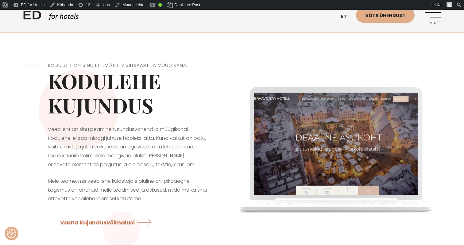  What do you see at coordinates (385, 15) in the screenshot?
I see `a: Võta ühendust` at bounding box center [385, 15].